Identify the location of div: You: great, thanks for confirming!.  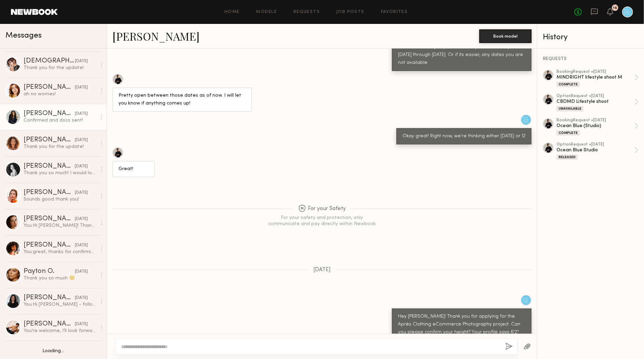
(60, 252).